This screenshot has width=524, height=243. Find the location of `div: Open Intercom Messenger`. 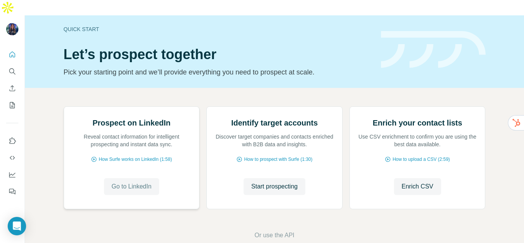

div: Open Intercom Messenger is located at coordinates (17, 226).